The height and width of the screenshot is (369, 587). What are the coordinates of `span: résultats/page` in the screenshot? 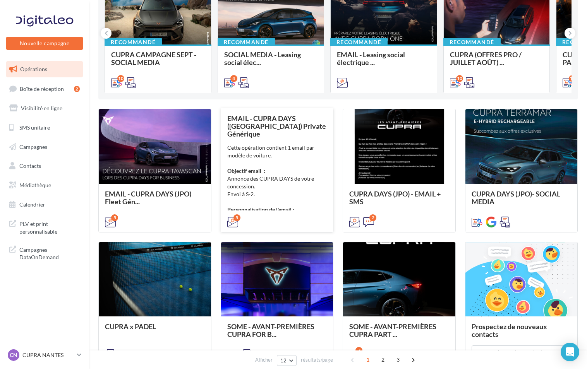 It's located at (317, 360).